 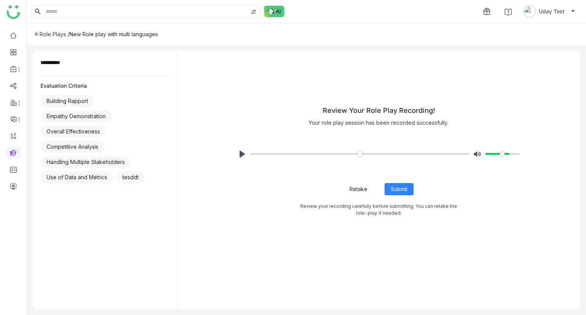 I want to click on img: logo, so click(x=13, y=12).